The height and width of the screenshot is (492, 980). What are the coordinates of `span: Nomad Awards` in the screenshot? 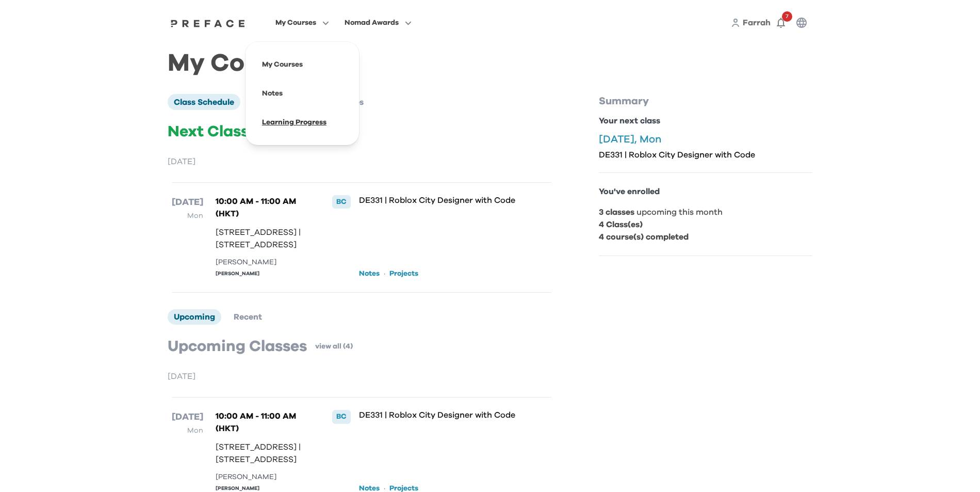 It's located at (371, 23).